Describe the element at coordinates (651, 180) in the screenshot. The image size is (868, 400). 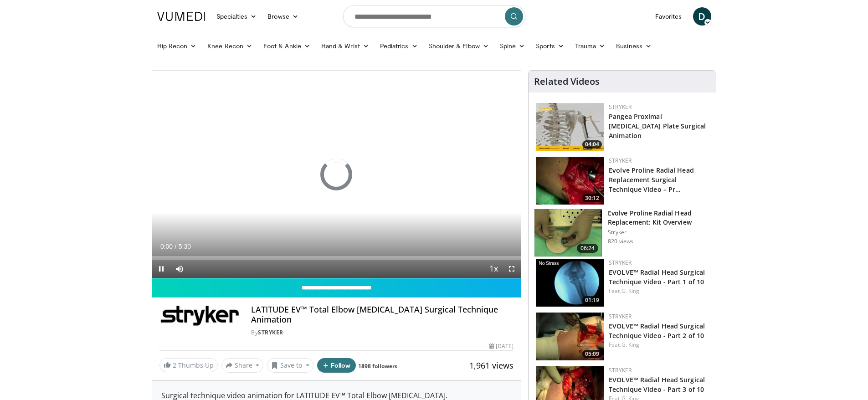
I see `a: Evolve Proline Radial Head Replacement Surgical Technique Video – Pr…` at that location.